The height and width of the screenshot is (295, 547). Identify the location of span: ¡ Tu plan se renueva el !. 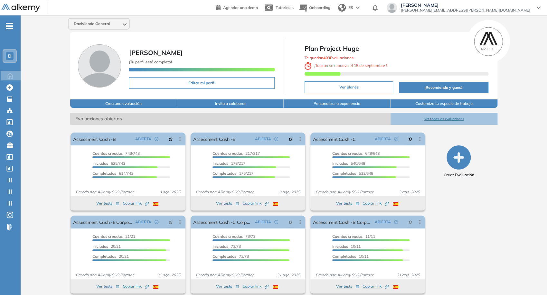
(346, 65).